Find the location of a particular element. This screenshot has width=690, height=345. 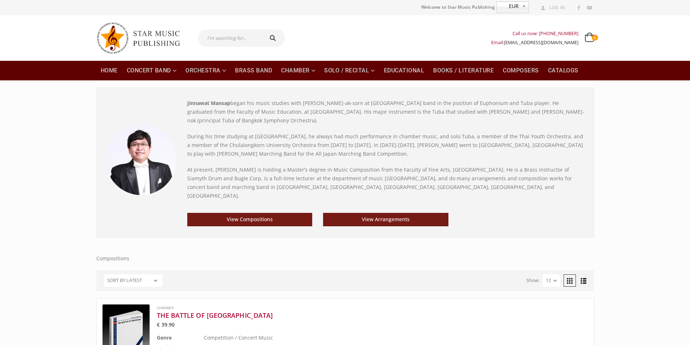

a: Brass Band is located at coordinates (254, 71).